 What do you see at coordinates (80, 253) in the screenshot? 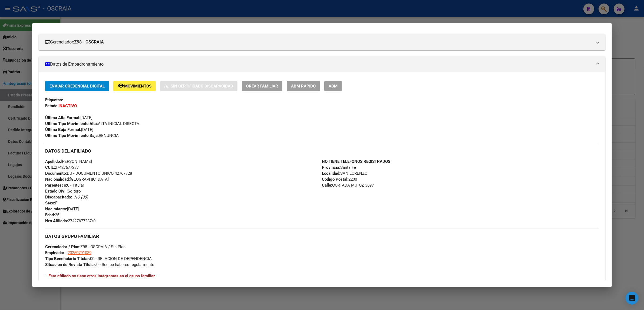
I see `span: 20250791039` at bounding box center [80, 253].